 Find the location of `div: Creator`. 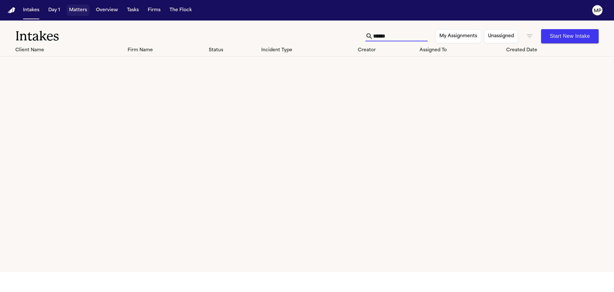

div: Creator is located at coordinates (386, 50).